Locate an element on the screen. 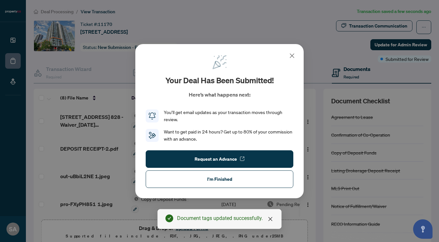  div: You’ll get email updates as your transaction moves through review. is located at coordinates (229, 116).